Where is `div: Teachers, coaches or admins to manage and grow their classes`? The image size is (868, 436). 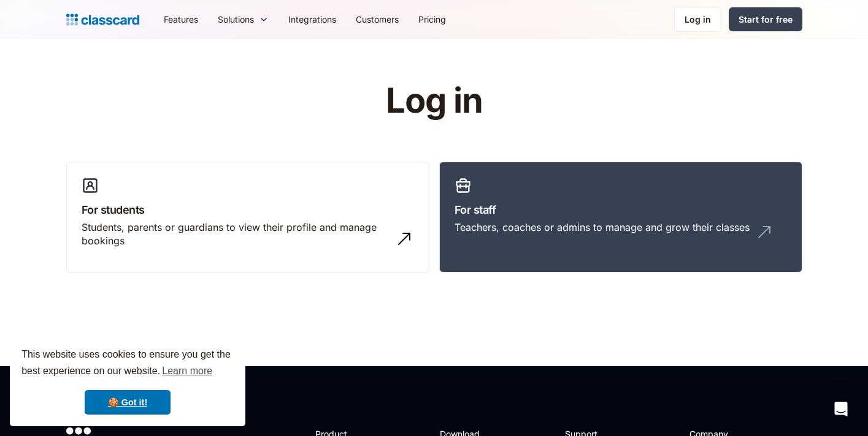 div: Teachers, coaches or admins to manage and grow their classes is located at coordinates (602, 228).